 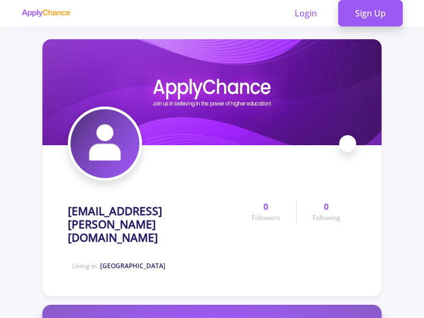 I want to click on img: applychance logo text only, so click(x=46, y=13).